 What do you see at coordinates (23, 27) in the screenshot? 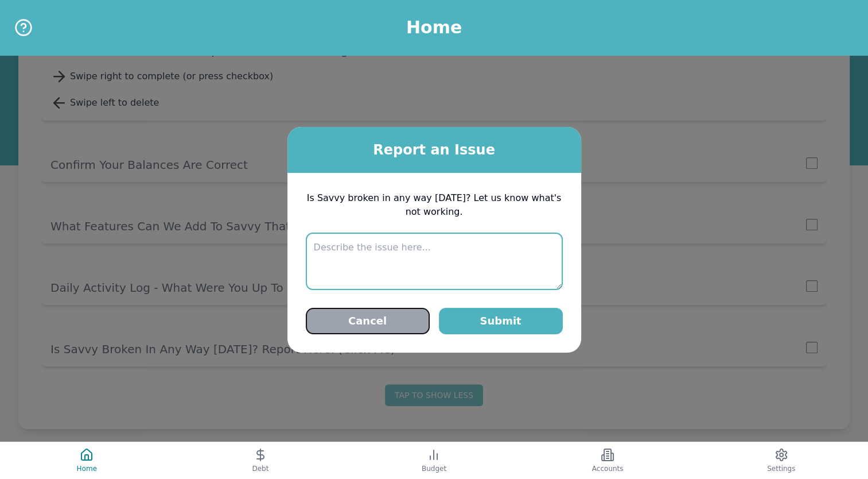
I see `button: Help` at bounding box center [23, 27].